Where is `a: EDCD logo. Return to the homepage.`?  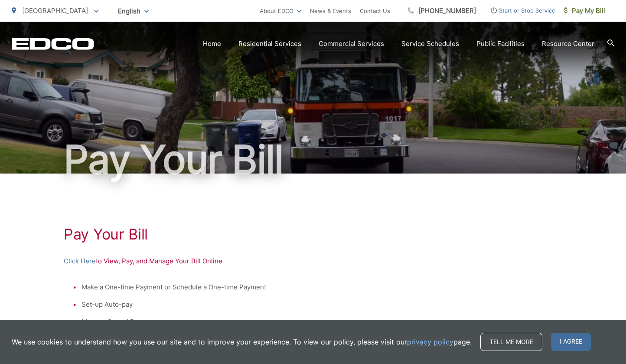
a: EDCD logo. Return to the homepage. is located at coordinates (53, 44).